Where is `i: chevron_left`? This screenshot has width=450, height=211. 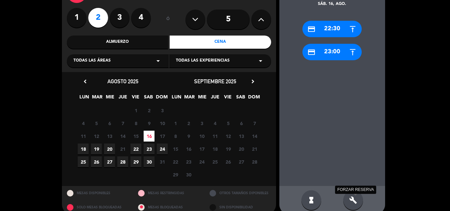
i: chevron_left is located at coordinates (85, 81).